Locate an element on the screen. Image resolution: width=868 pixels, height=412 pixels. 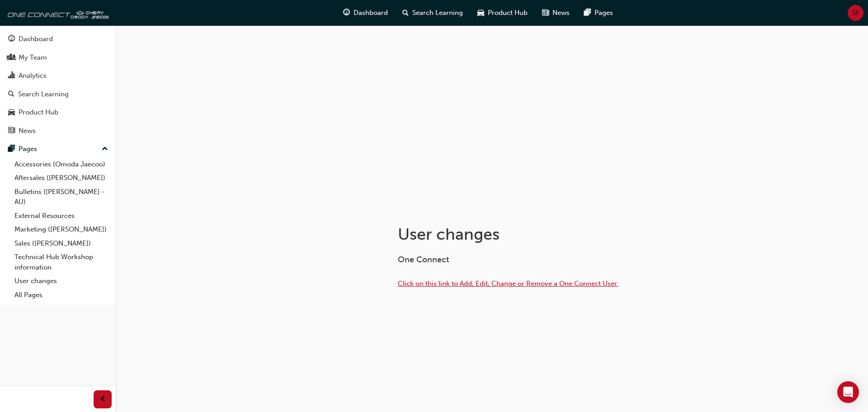
a: Technical Hub Workshop information is located at coordinates (61, 262).